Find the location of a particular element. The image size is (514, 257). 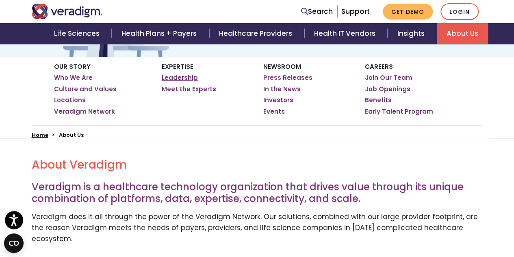

a: Health Plans + Payers is located at coordinates (160, 33).